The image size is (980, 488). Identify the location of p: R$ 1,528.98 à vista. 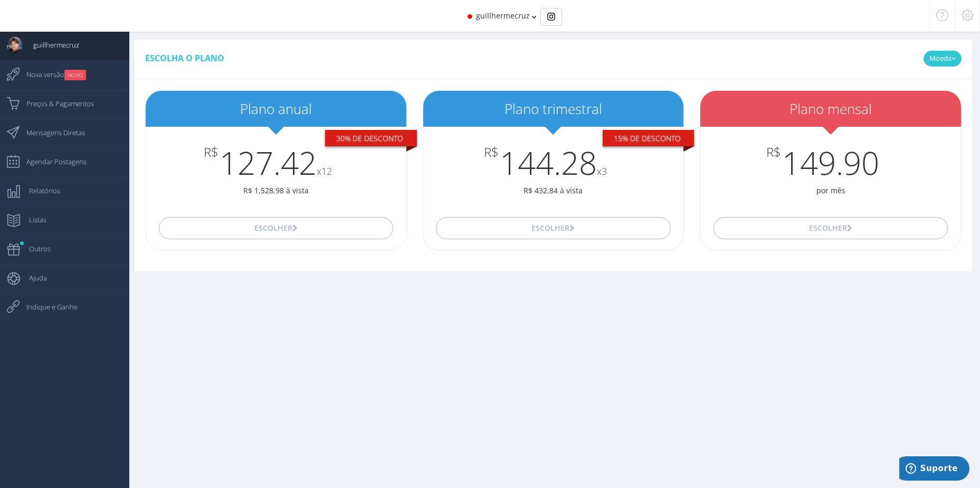
(276, 190).